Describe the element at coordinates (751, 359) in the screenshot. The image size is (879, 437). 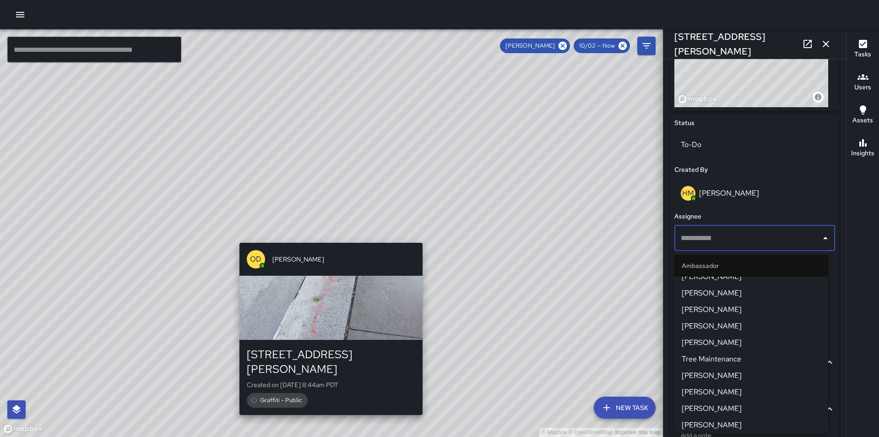
I see `span: Tree Maintenance` at that location.